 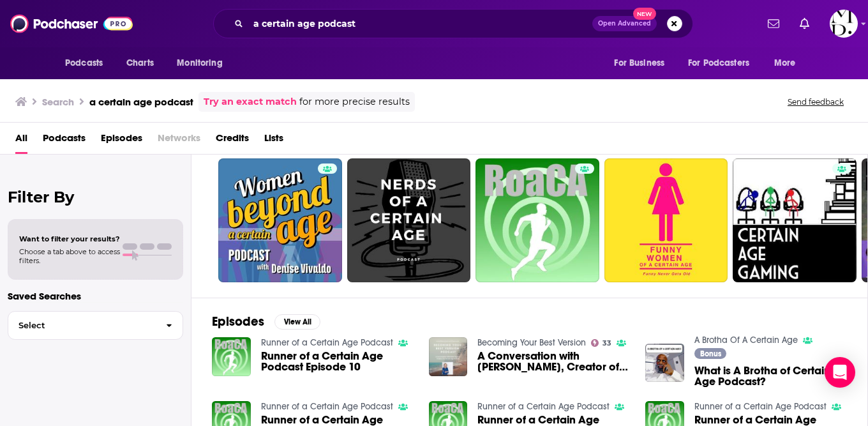 What do you see at coordinates (71, 24) in the screenshot?
I see `img: Podchaser - Follow, Share and Rate Podcasts` at bounding box center [71, 24].